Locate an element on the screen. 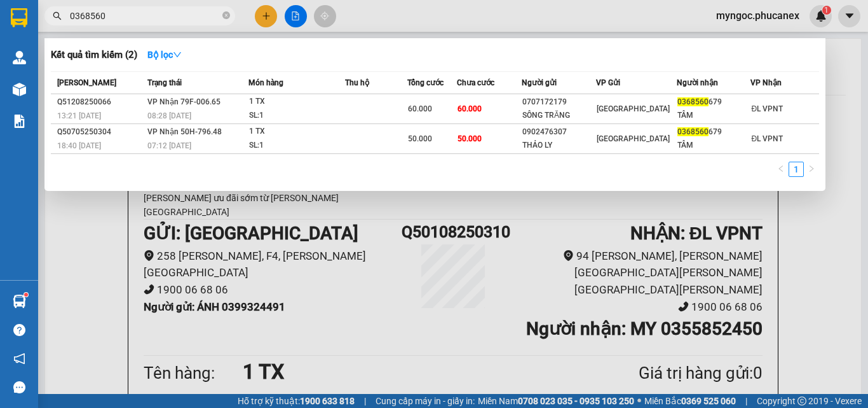 This screenshot has height=408, width=868. span: Món hàng is located at coordinates (266, 83).